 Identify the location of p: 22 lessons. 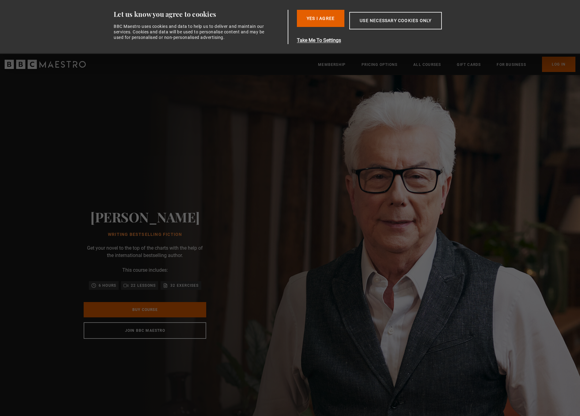
(143, 286).